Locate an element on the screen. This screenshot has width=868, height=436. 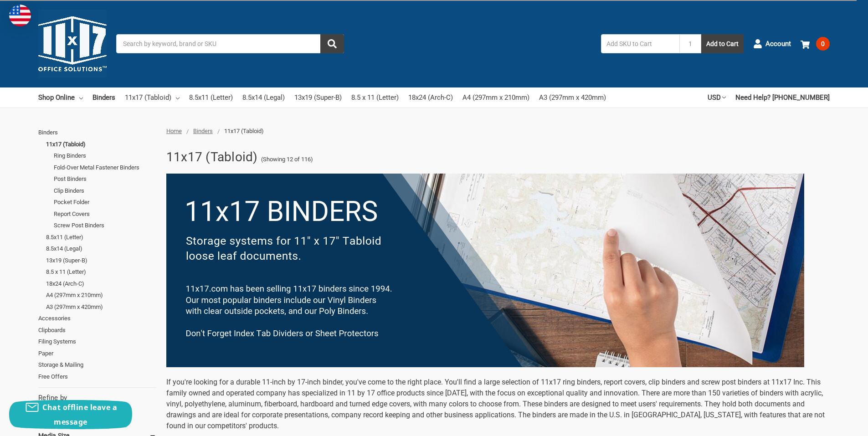
a: Storage & Mailing is located at coordinates (97, 365).